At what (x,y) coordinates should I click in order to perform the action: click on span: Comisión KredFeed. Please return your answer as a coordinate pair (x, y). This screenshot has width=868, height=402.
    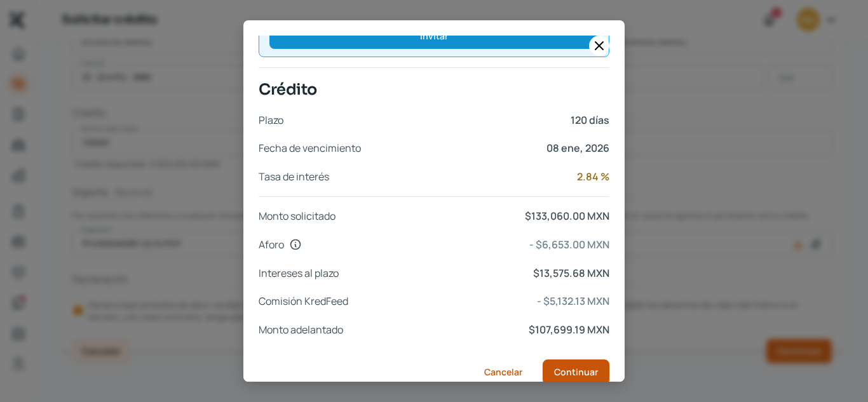
    Looking at the image, I should click on (303, 301).